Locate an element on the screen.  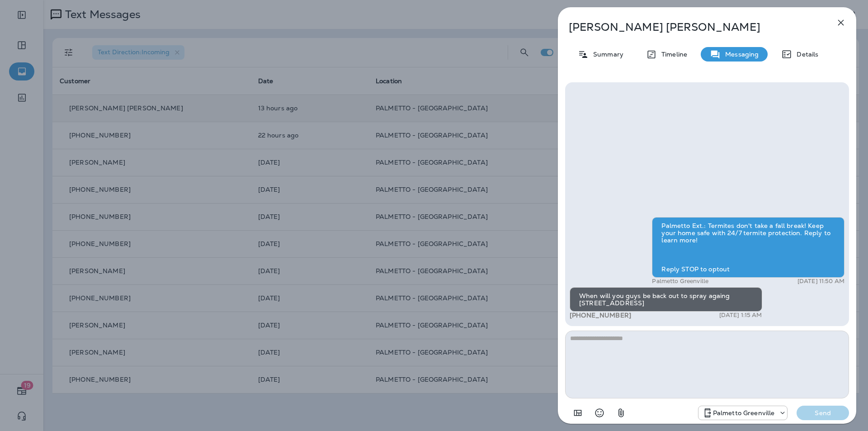
button: Select an emoji is located at coordinates (600, 412).